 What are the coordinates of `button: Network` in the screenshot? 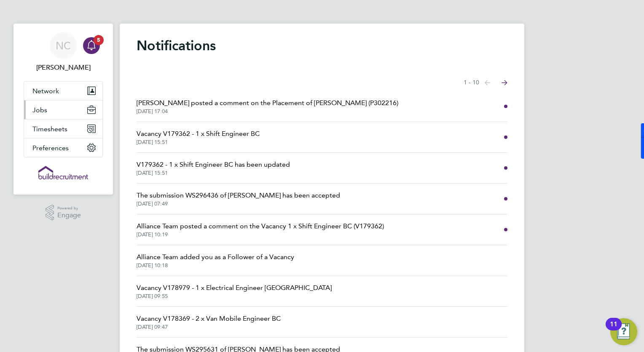 It's located at (63, 90).